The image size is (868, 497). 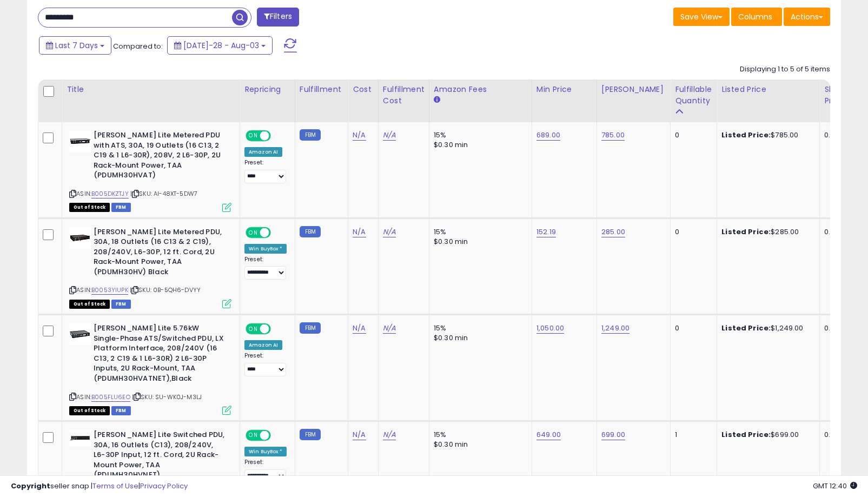 I want to click on a: 649.00, so click(x=548, y=435).